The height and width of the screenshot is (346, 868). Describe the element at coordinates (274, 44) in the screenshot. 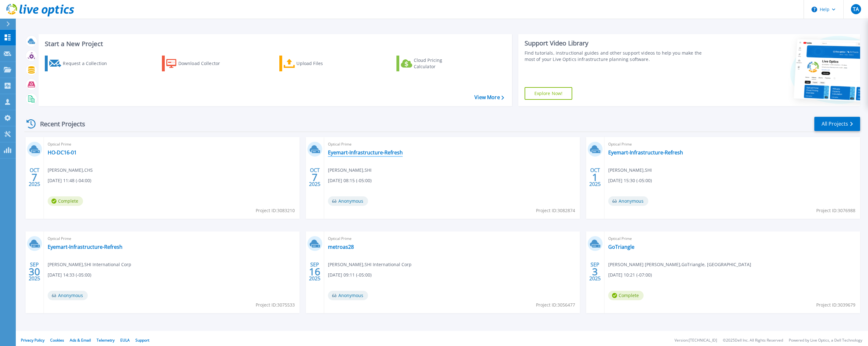

I see `h3: Start a New Project` at that location.